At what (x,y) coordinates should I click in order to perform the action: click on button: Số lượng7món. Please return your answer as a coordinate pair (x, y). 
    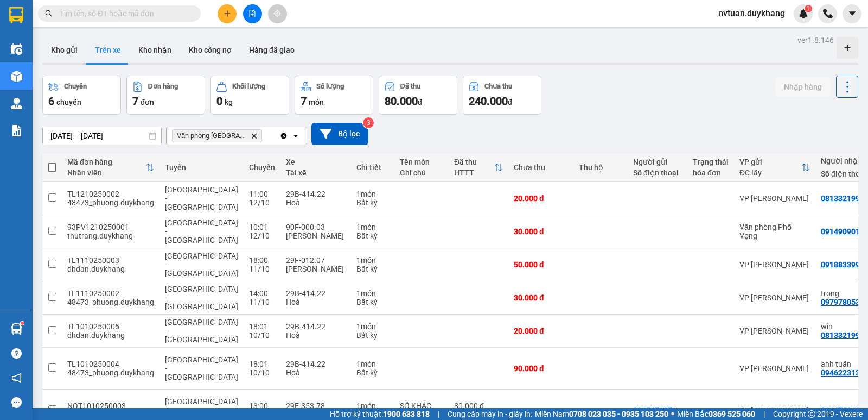
    Looking at the image, I should click on (333, 95).